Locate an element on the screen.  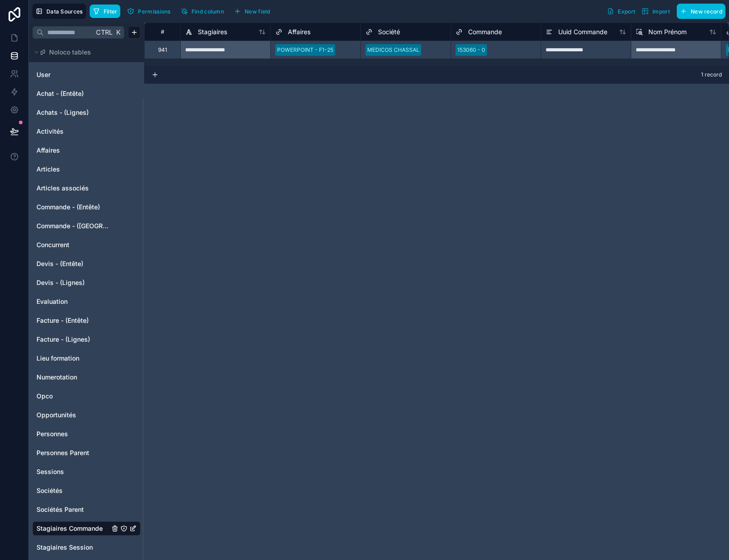
span: Stagiaires Session is located at coordinates (65, 548).